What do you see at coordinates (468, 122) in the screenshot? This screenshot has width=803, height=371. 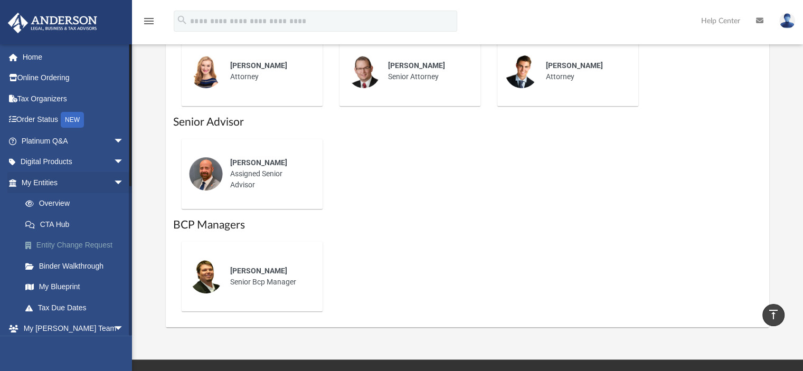 I see `h1: Senior Advisor` at bounding box center [468, 122].